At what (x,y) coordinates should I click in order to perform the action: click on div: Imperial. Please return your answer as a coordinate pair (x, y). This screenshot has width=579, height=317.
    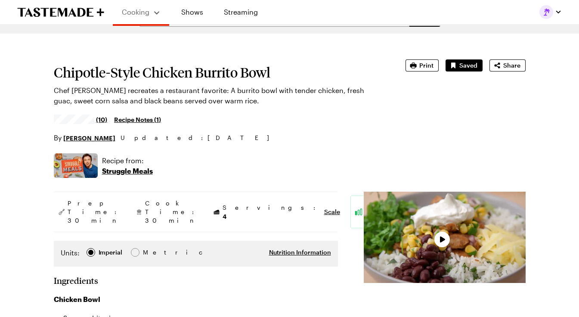
    Looking at the image, I should click on (110, 252).